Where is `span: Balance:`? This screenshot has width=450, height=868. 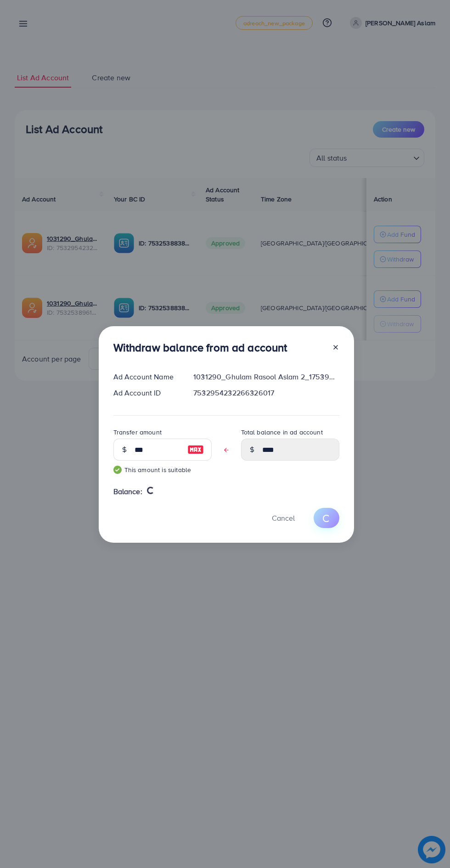 span: Balance: is located at coordinates (128, 491).